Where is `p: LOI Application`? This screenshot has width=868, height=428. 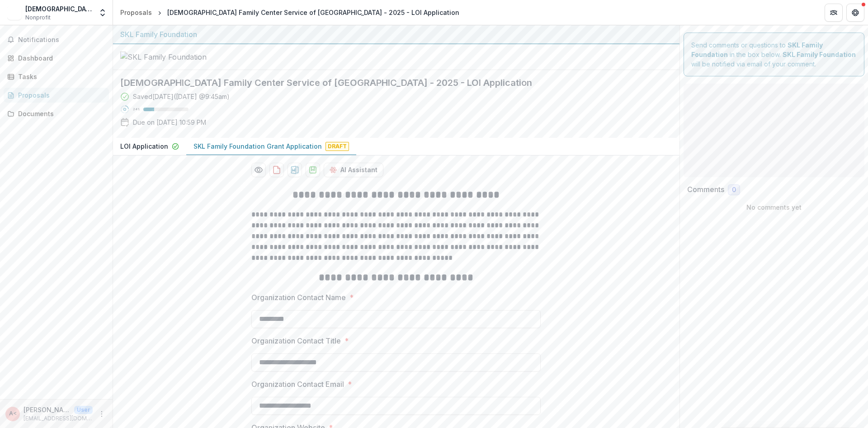
p: LOI Application is located at coordinates (144, 146).